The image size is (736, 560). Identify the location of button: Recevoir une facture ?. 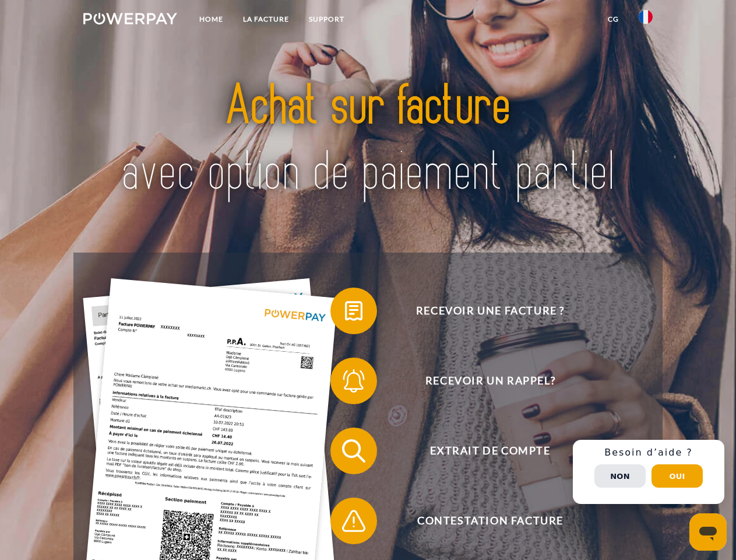
(482, 311).